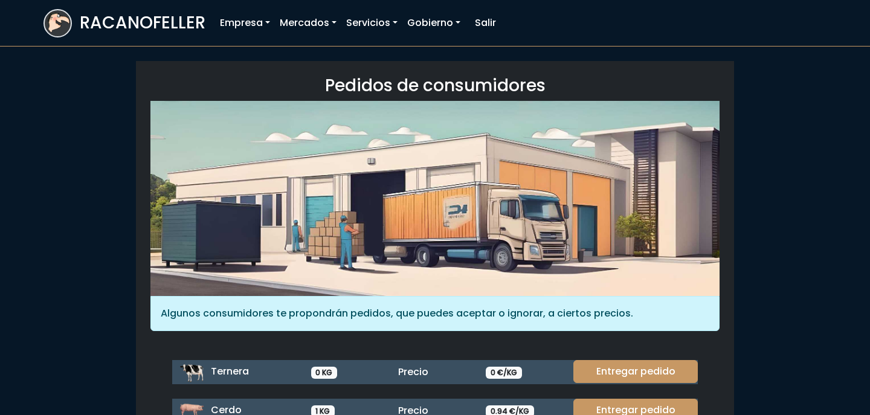 This screenshot has height=415, width=870. Describe the element at coordinates (435, 198) in the screenshot. I see `img: orders.jpg` at that location.